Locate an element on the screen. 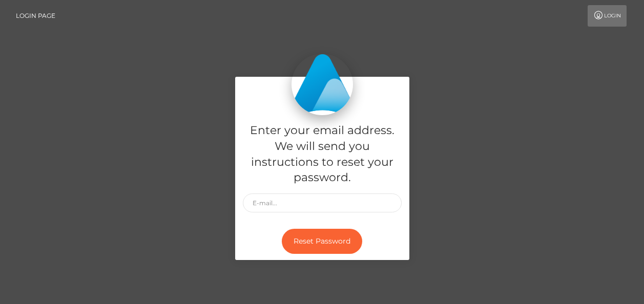 The height and width of the screenshot is (304, 644). a: Login Page is located at coordinates (35, 16).